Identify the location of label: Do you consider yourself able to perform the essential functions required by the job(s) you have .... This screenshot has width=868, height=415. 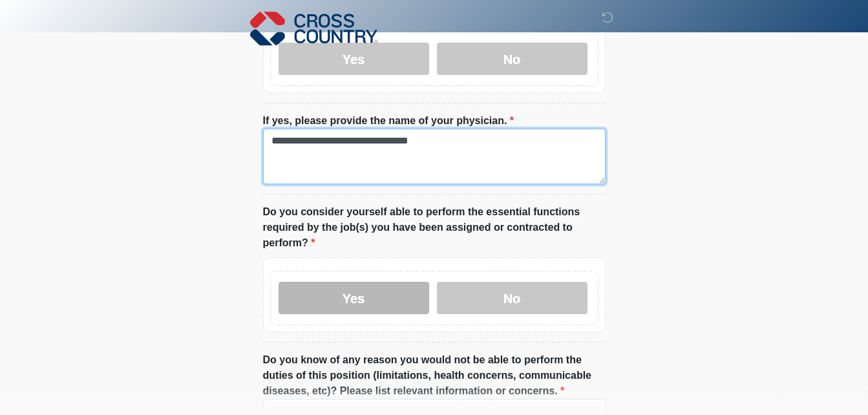
(434, 227).